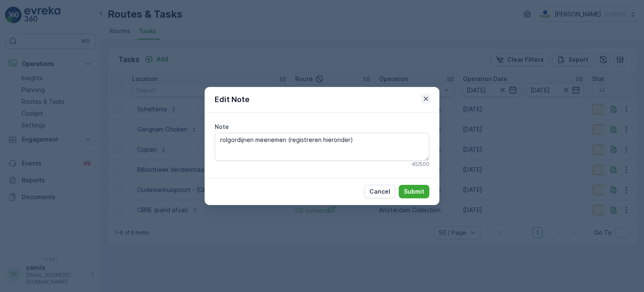 This screenshot has width=644, height=292. What do you see at coordinates (414, 192) in the screenshot?
I see `button: Submit` at bounding box center [414, 192].